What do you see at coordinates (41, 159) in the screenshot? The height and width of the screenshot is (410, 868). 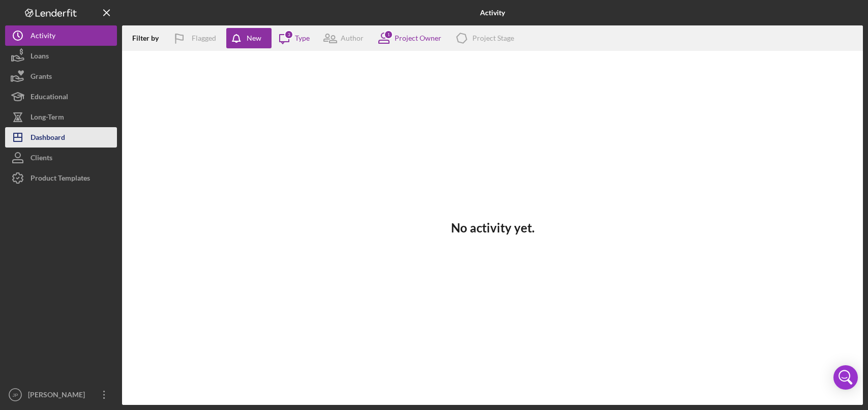 I see `div: Clients` at bounding box center [41, 159].